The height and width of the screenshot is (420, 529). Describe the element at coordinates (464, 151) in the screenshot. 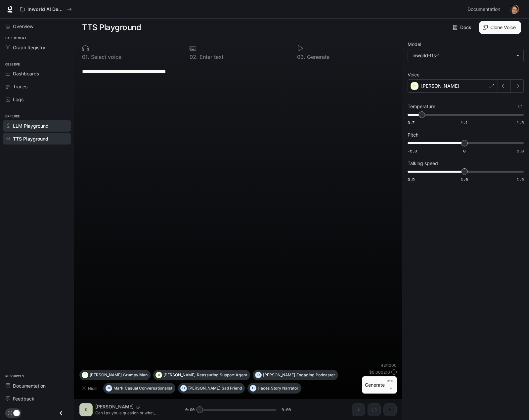

I see `span: 0` at that location.